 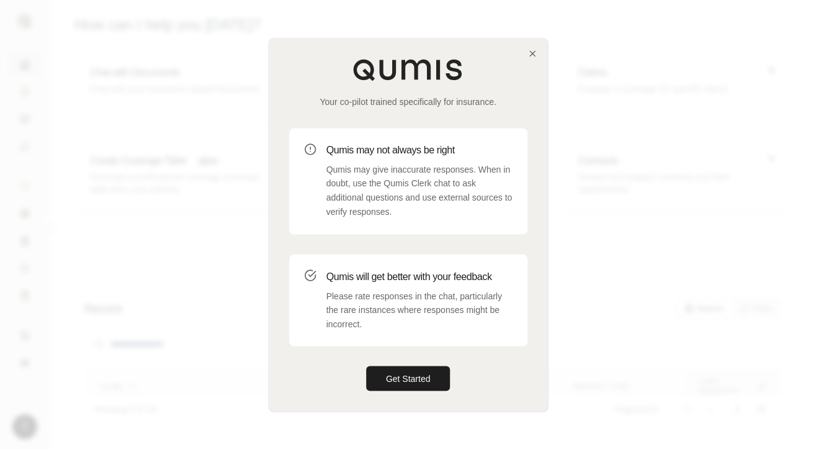 What do you see at coordinates (419, 150) in the screenshot?
I see `h3: Qumis may not always be right` at bounding box center [419, 150].